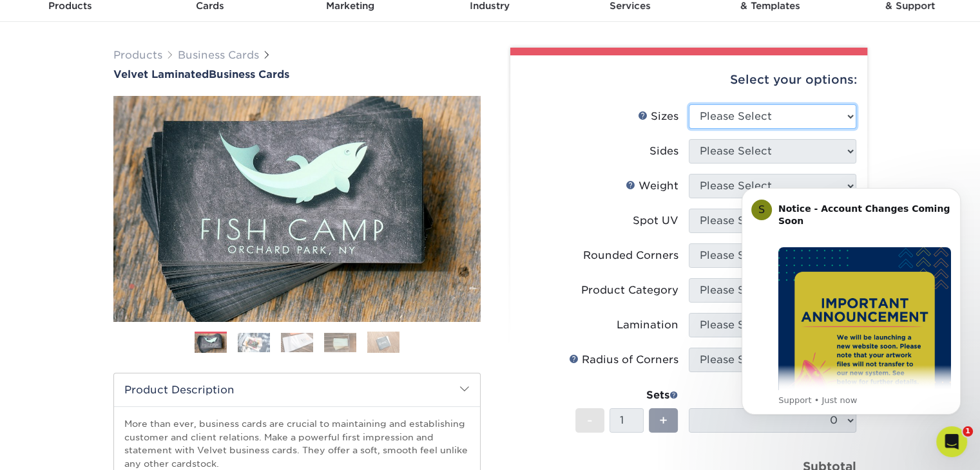  I want to click on a: Business Cards, so click(218, 55).